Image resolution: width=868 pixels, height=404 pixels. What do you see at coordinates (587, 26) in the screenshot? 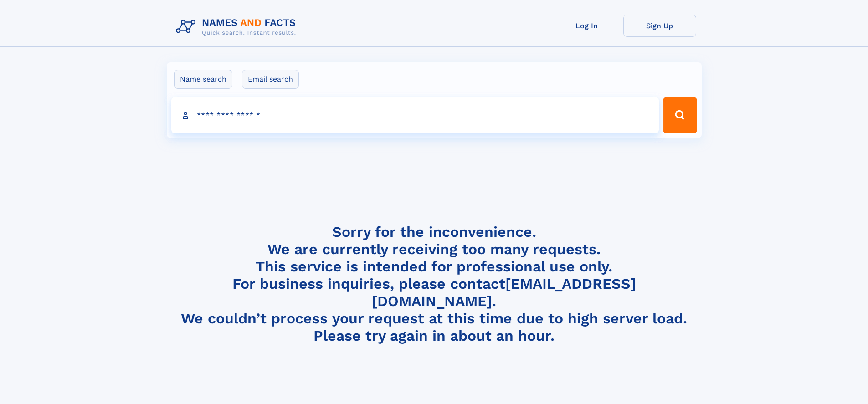
I see `a: Log In` at bounding box center [587, 26].